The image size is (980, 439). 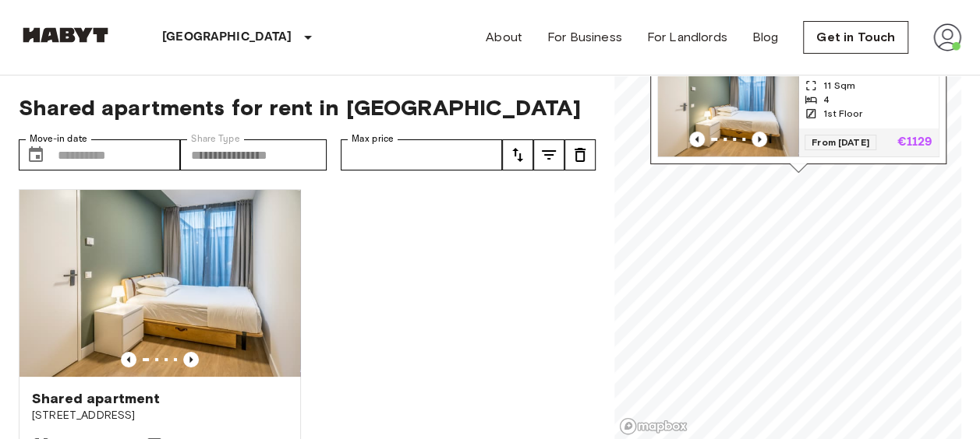 What do you see at coordinates (914, 142) in the screenshot?
I see `p: €1129` at bounding box center [914, 142].